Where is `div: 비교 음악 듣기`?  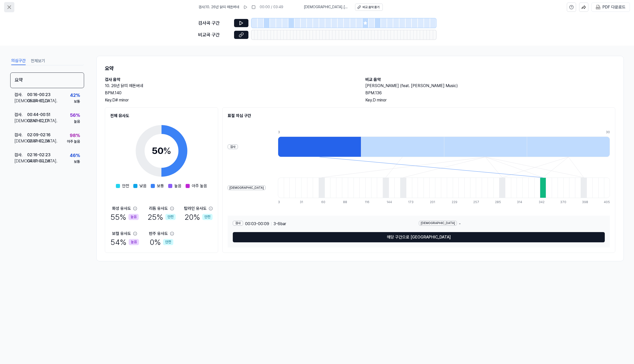
div: 비교 음악 듣기 is located at coordinates (371, 7).